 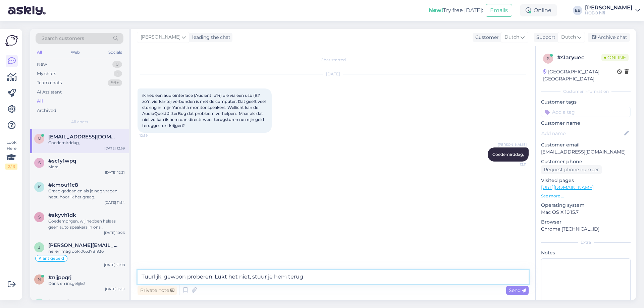 I want to click on div: My chats, so click(x=46, y=74).